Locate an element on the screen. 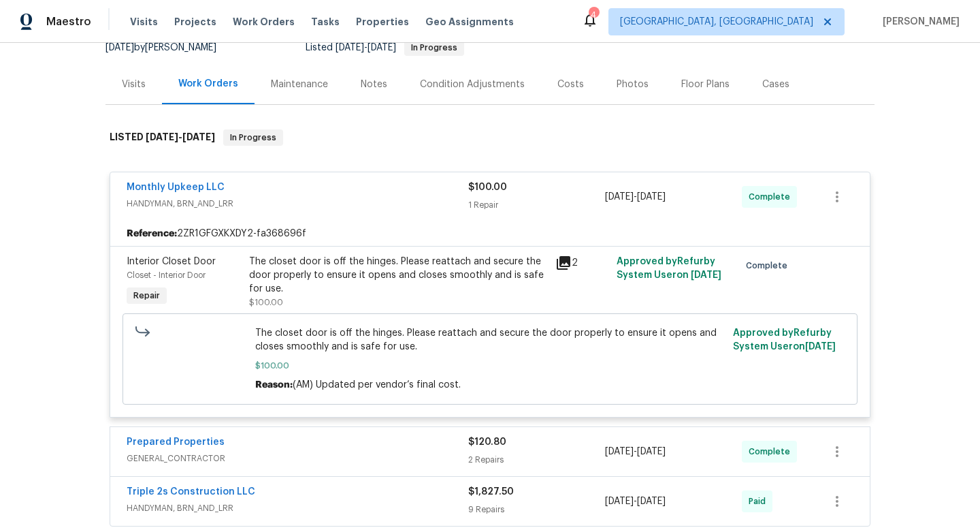  div: Photos is located at coordinates (633, 84).